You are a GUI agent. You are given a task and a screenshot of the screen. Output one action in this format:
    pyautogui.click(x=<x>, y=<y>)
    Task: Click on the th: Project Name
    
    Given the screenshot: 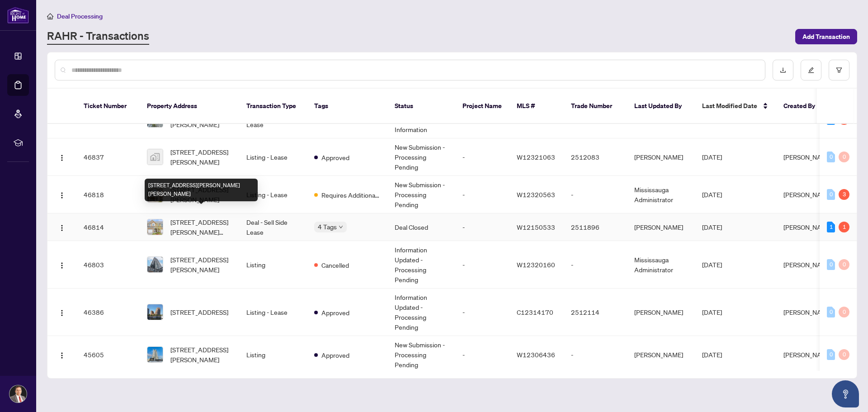 What is the action you would take?
    pyautogui.click(x=483, y=106)
    